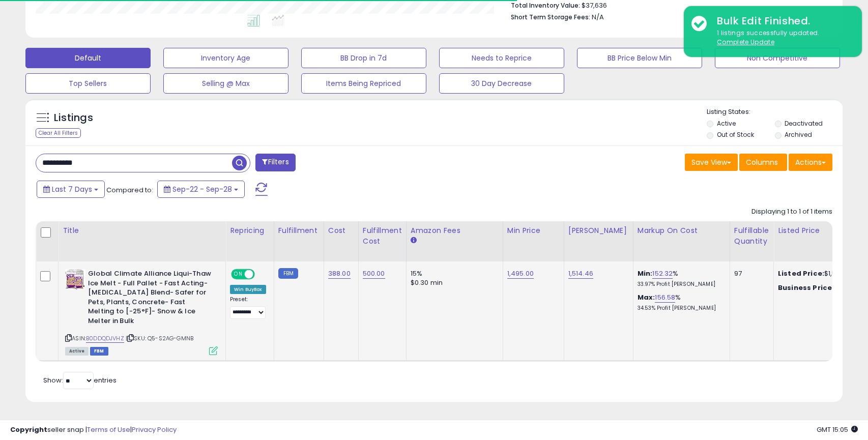 The height and width of the screenshot is (440, 868). Describe the element at coordinates (202, 190) in the screenshot. I see `span: Sep-22 - Sep-28` at that location.